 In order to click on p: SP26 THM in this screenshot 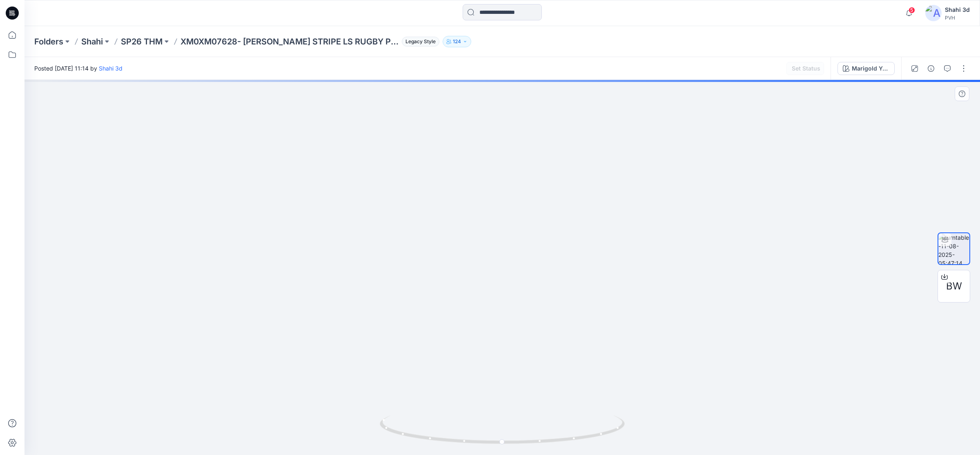, I will do `click(142, 42)`.